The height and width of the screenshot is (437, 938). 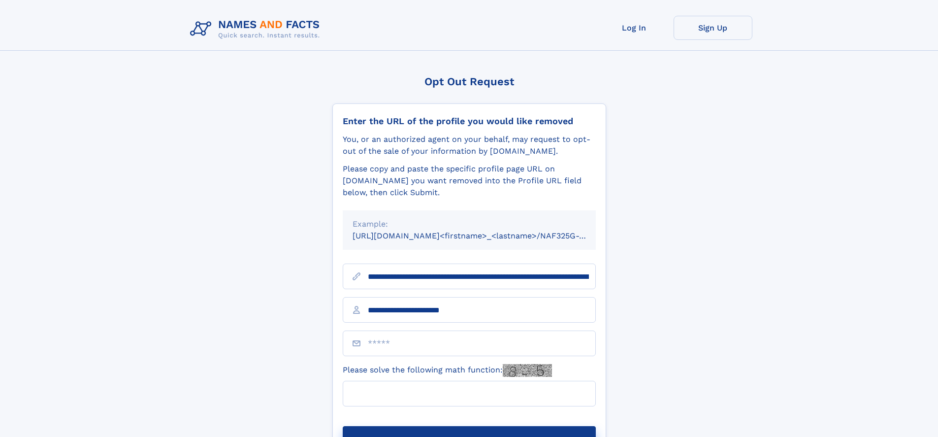 What do you see at coordinates (634, 28) in the screenshot?
I see `a: Log In` at bounding box center [634, 28].